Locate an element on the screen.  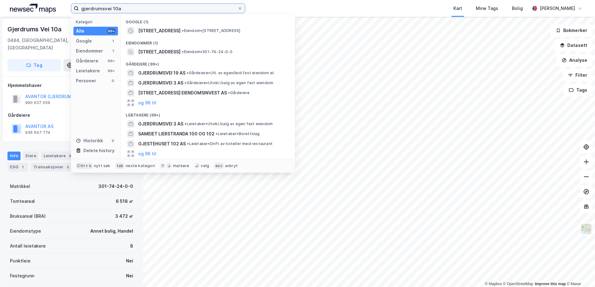
span: Leietaker • Drift av hoteller med restaurant is located at coordinates (230, 144).